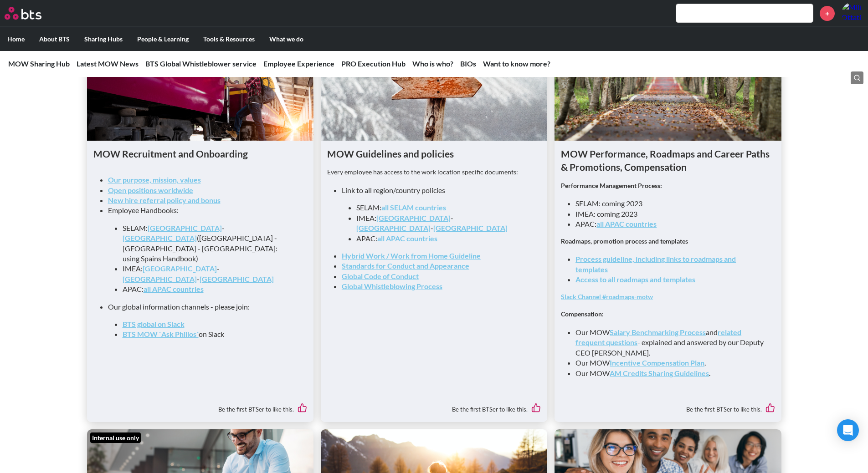 This screenshot has height=473, width=868. Describe the element at coordinates (153, 324) in the screenshot. I see `a: BTS global on Slack` at that location.